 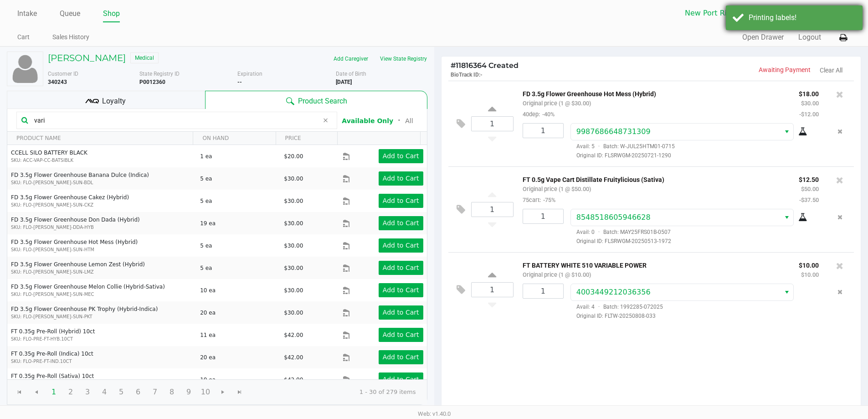 What do you see at coordinates (217, 255) in the screenshot?
I see `div: Data table` at bounding box center [217, 255].